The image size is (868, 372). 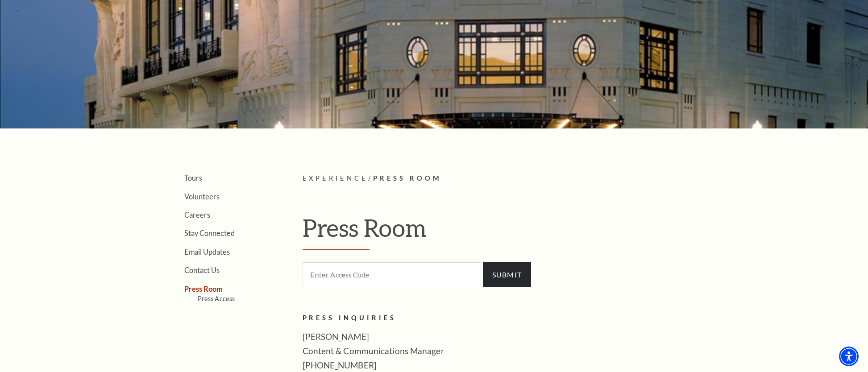 I want to click on div: Accessibility Menu, so click(x=849, y=357).